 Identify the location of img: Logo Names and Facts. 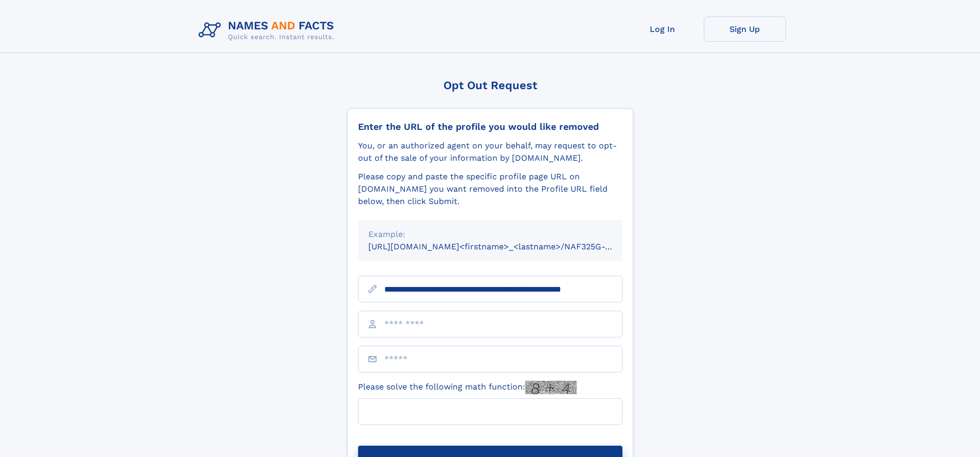
(269, 31).